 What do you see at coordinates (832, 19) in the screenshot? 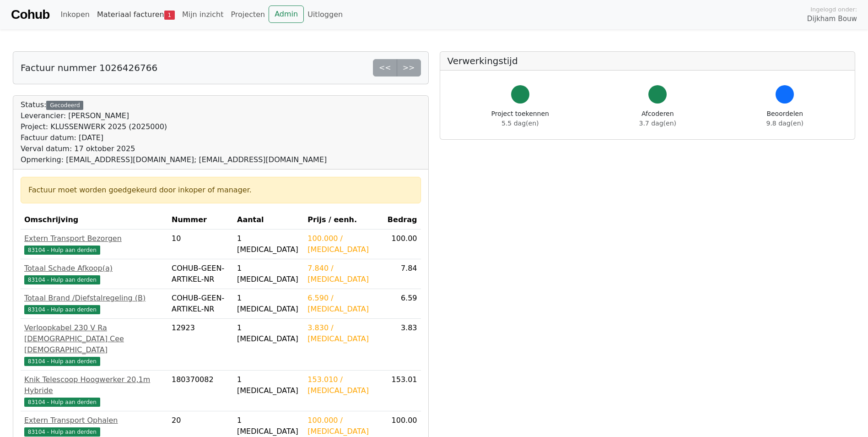
I see `span: Dijkham Bouw` at bounding box center [832, 19].